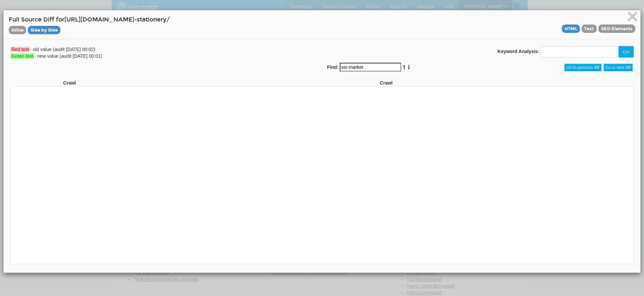  Describe the element at coordinates (333, 67) in the screenshot. I see `label: Find:` at that location.